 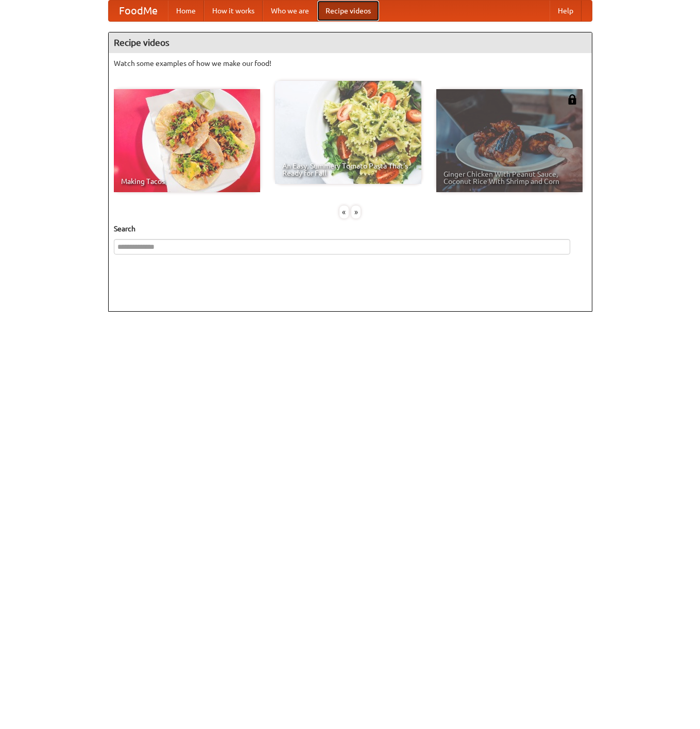 I want to click on span: An Easy, Summery Tomato Pasta That's Ready for Fall, so click(x=348, y=169).